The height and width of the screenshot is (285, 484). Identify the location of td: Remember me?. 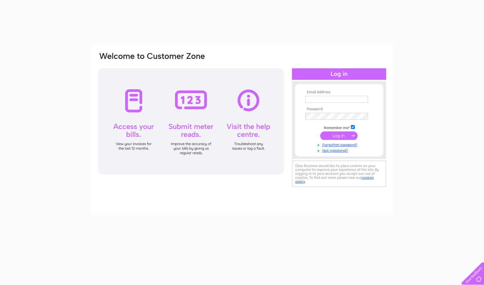
(339, 127).